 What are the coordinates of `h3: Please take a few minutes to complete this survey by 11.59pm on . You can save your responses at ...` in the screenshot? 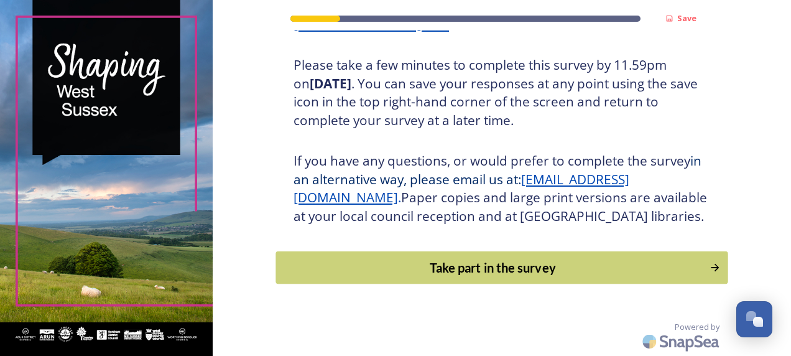 It's located at (502, 93).